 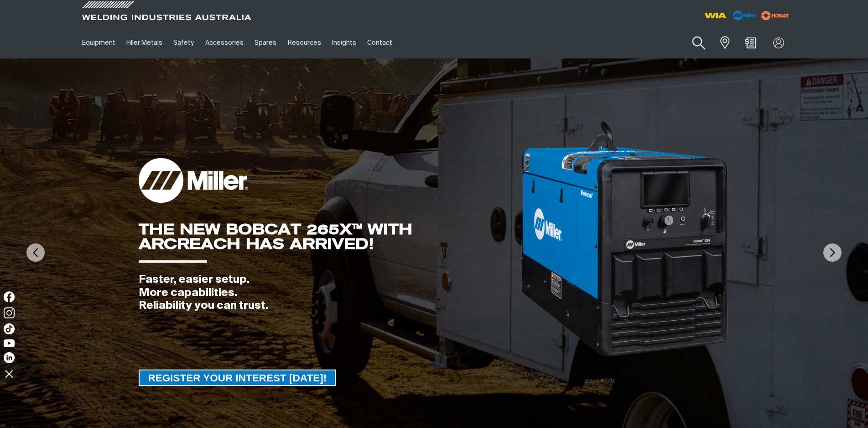 I want to click on img: TikTok, so click(x=9, y=329).